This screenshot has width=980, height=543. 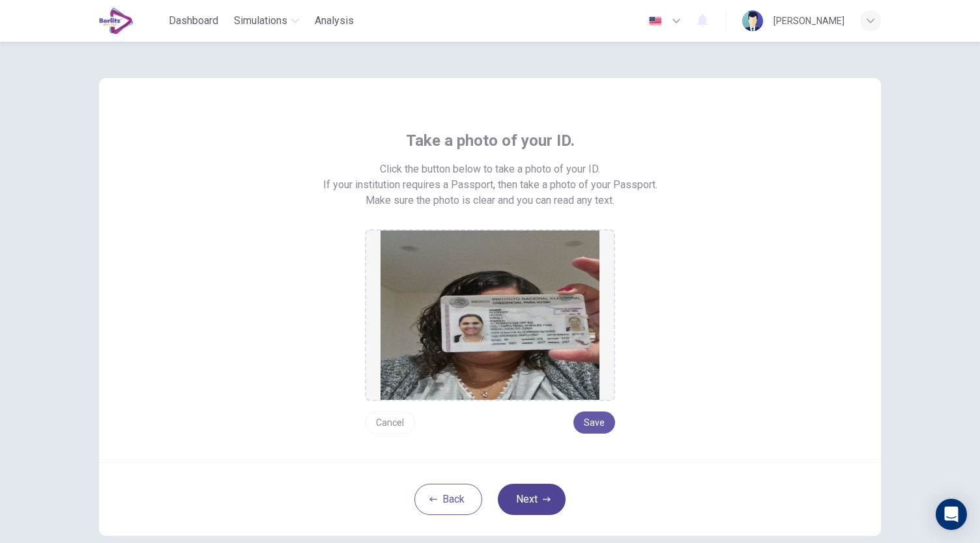 I want to click on a: Analysis, so click(x=334, y=21).